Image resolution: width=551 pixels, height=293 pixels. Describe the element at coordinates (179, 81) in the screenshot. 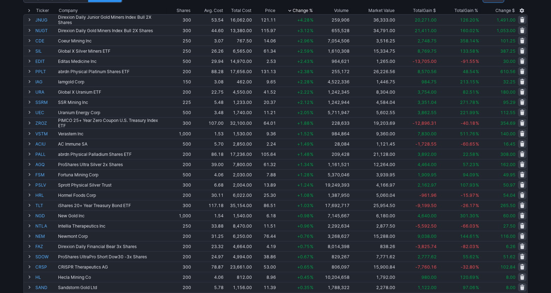

I see `td: 150` at that location.